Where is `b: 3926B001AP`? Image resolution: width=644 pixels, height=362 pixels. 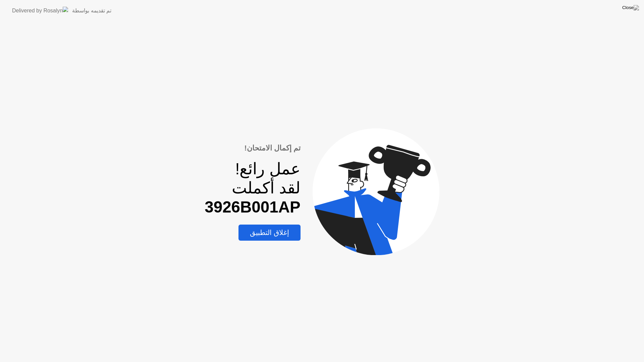
b: 3926B001AP is located at coordinates (252, 207).